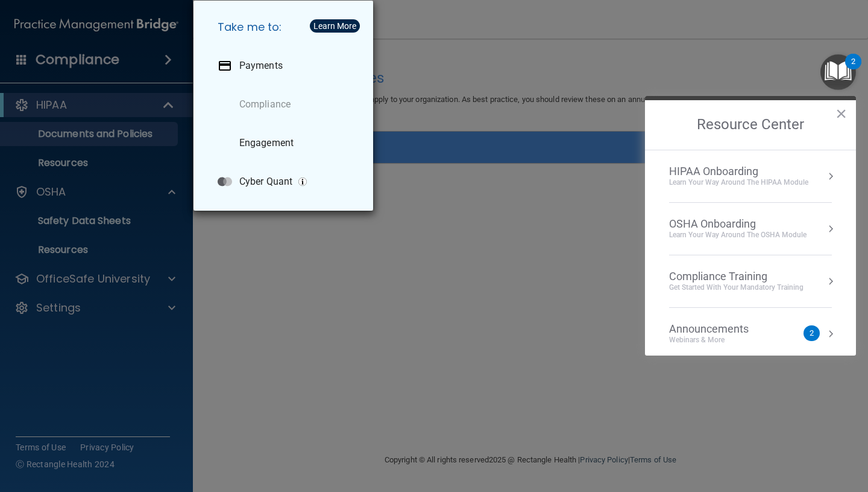  What do you see at coordinates (285, 104) in the screenshot?
I see `a: Compliance` at bounding box center [285, 104].